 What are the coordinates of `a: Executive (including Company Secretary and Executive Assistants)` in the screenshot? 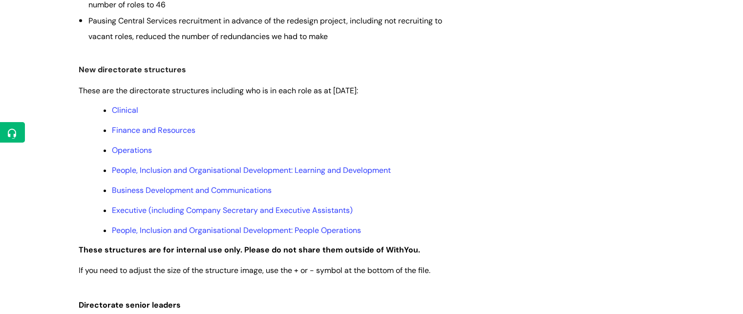 It's located at (232, 210).